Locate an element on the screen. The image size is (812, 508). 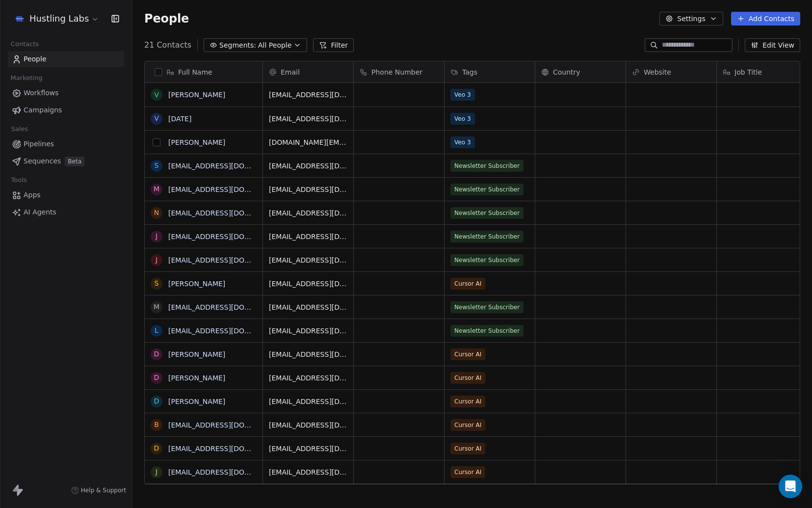
button: Edit View is located at coordinates (772, 46).